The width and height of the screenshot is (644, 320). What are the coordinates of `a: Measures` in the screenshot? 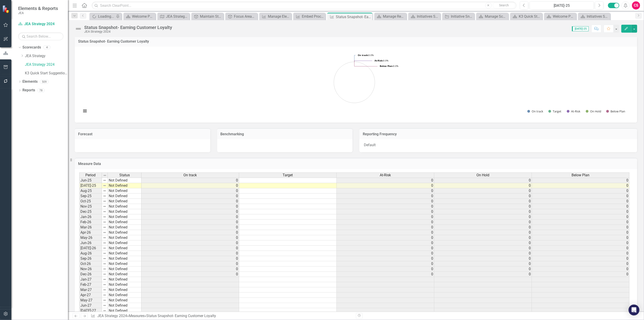 It's located at (136, 316).